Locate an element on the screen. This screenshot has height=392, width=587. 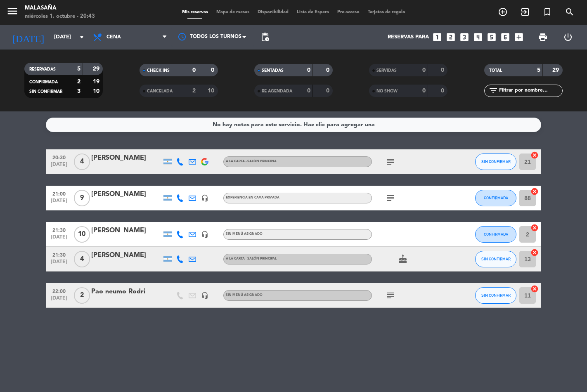
i: filter_list is located at coordinates (493, 91).